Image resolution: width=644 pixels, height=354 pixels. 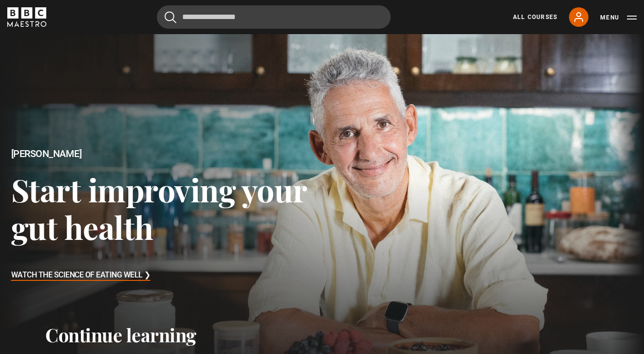 What do you see at coordinates (170, 17) in the screenshot?
I see `button: Submit the search query` at bounding box center [170, 17].